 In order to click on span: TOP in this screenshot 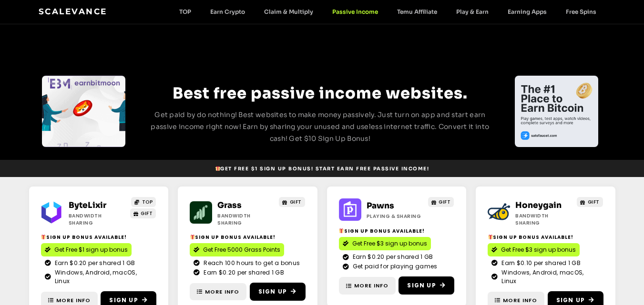, I will do `click(147, 202)`.